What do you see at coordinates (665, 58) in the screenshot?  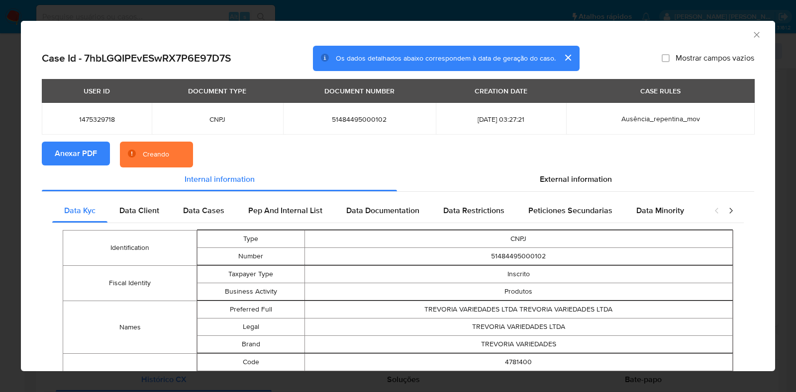 I see `input: Mostrar campos vazios` at bounding box center [665, 58].